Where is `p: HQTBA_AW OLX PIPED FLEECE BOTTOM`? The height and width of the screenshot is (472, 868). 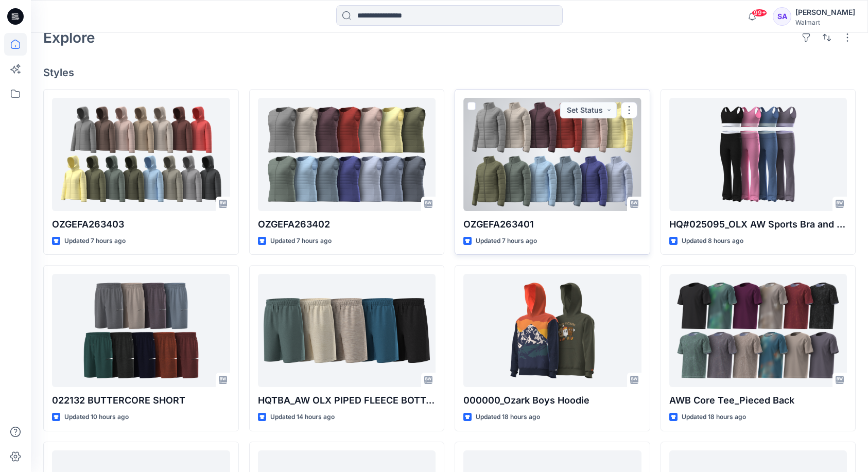
p: HQTBA_AW OLX PIPED FLEECE BOTTOM is located at coordinates (347, 400).